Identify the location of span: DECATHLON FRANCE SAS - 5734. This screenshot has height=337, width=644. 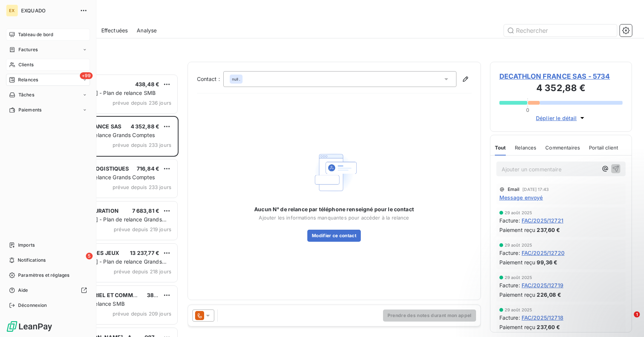
(561, 76).